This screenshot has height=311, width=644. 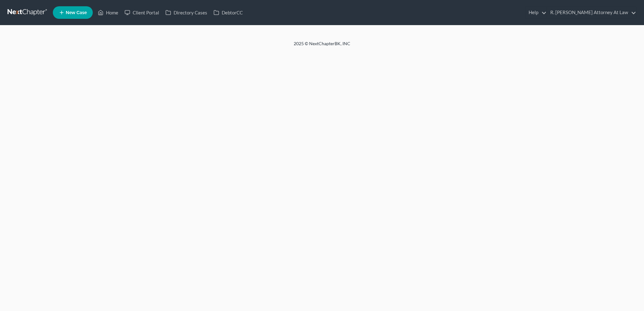 What do you see at coordinates (108, 13) in the screenshot?
I see `a: Home` at bounding box center [108, 13].